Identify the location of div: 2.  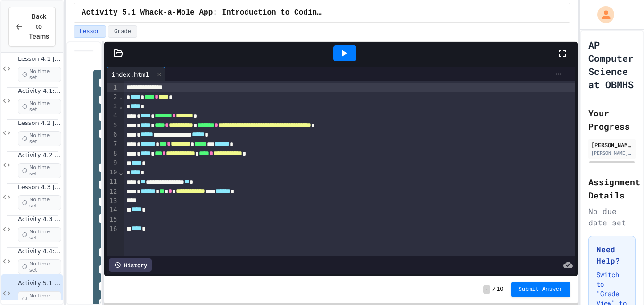
(112, 97).